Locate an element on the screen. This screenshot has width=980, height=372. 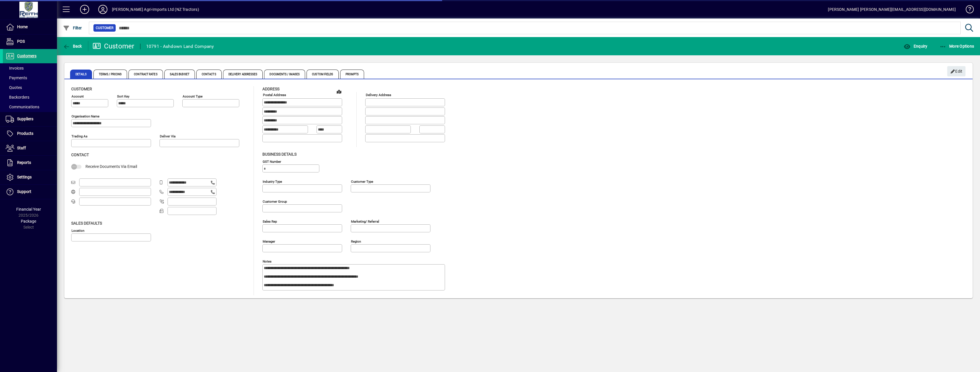
mat-label: Sort key is located at coordinates (123, 96).